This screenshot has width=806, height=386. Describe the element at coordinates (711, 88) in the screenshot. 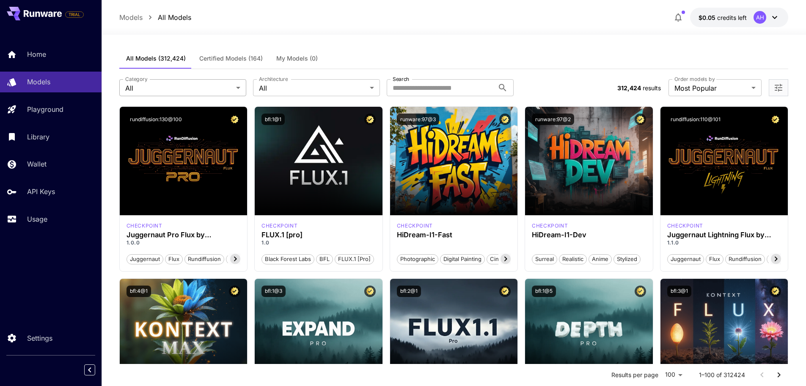

I see `span: Most Popular` at that location.